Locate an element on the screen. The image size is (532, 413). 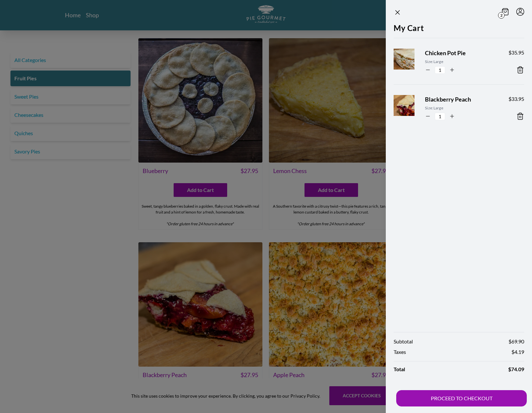
span: 2 is located at coordinates (501, 15).